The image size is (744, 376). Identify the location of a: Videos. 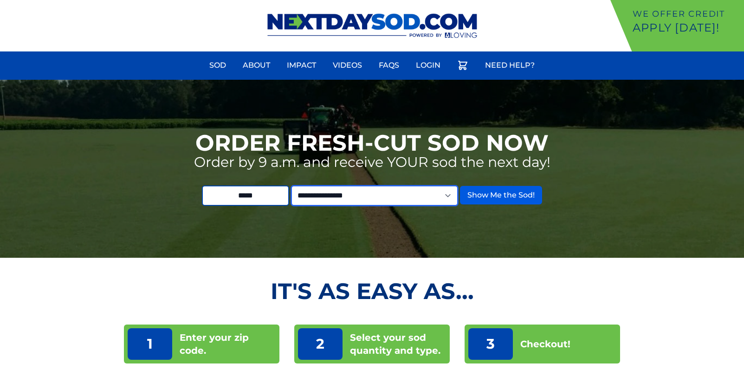
(347, 65).